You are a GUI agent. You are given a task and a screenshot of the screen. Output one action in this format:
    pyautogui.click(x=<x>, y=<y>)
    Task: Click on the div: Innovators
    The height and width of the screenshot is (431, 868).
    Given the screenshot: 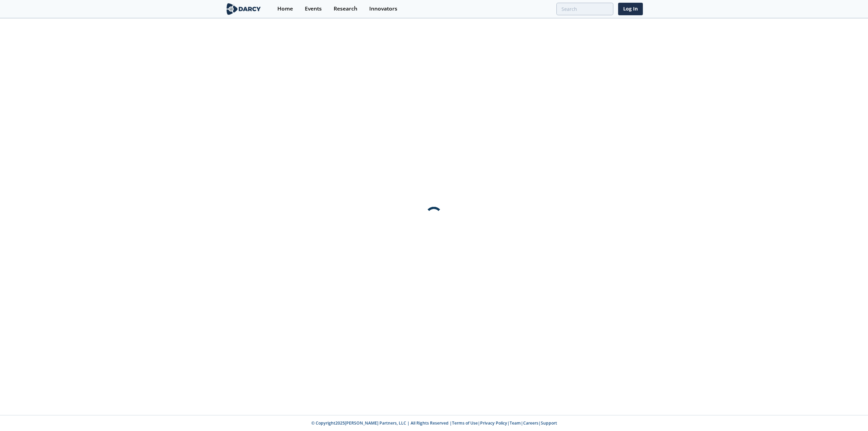 What is the action you would take?
    pyautogui.click(x=383, y=9)
    